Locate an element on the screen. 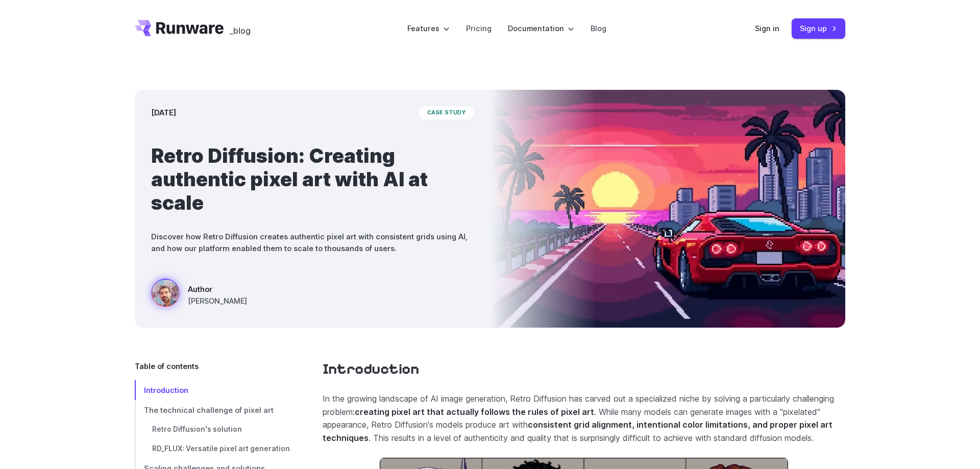 The height and width of the screenshot is (469, 980). a: Blog is located at coordinates (599, 28).